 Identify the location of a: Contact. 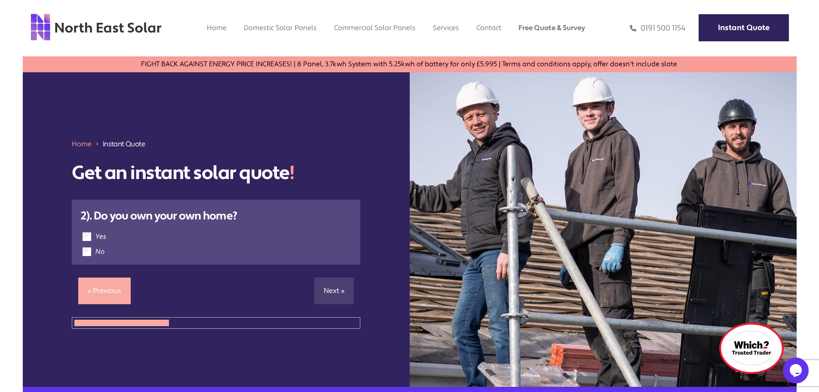
(489, 28).